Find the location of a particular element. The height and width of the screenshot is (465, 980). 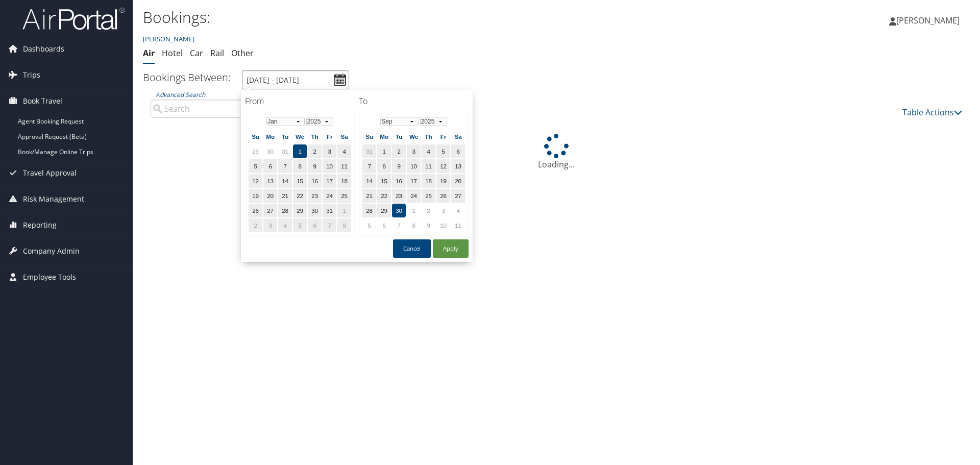

a: Air is located at coordinates (149, 53).